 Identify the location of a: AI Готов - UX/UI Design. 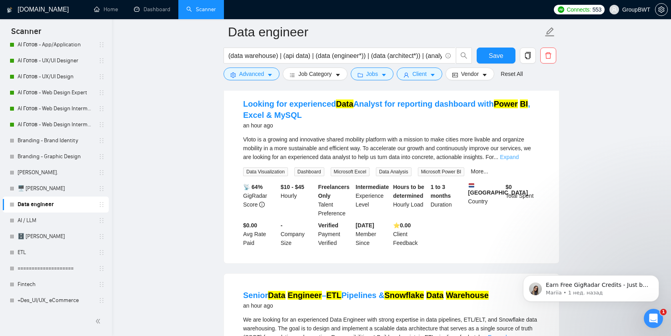
(56, 77).